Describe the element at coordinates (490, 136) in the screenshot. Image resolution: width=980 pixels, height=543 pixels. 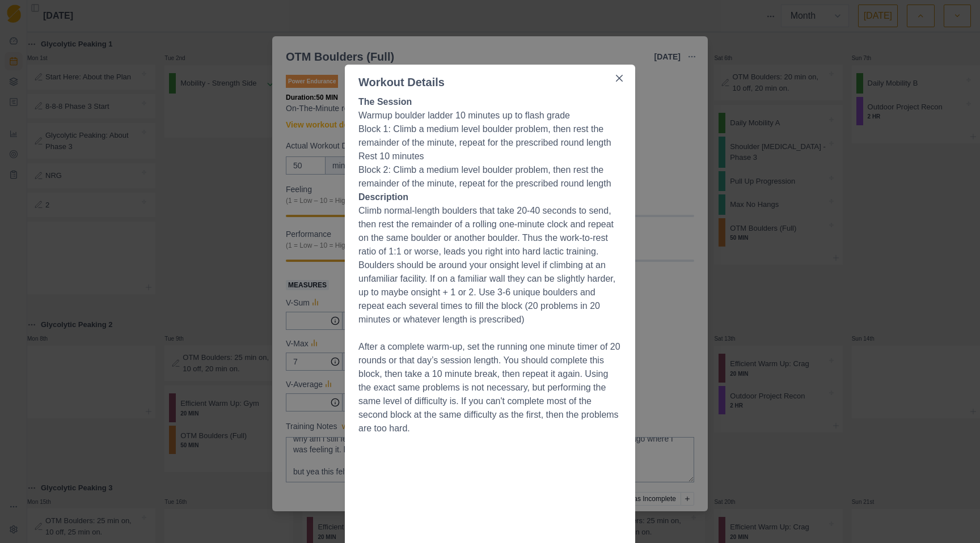
I see `li: Block 1: Climb a medium level boulder problem, then rest the remainder of the minute, repeat for ...` at that location.